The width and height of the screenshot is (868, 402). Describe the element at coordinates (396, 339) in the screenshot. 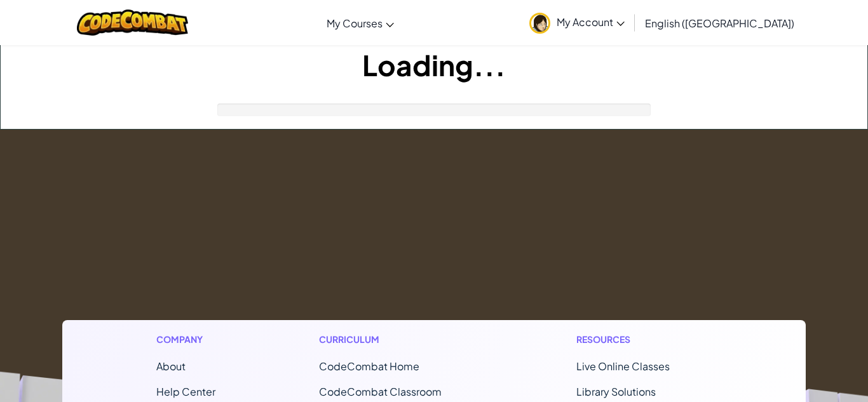

I see `h1: Curriculum` at that location.